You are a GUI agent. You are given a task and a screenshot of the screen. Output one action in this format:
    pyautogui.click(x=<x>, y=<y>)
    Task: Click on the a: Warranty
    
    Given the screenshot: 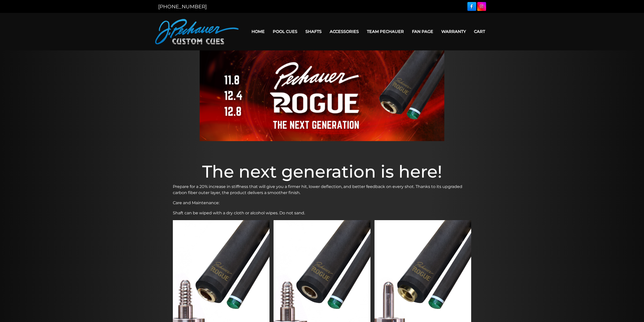 What is the action you would take?
    pyautogui.click(x=453, y=31)
    